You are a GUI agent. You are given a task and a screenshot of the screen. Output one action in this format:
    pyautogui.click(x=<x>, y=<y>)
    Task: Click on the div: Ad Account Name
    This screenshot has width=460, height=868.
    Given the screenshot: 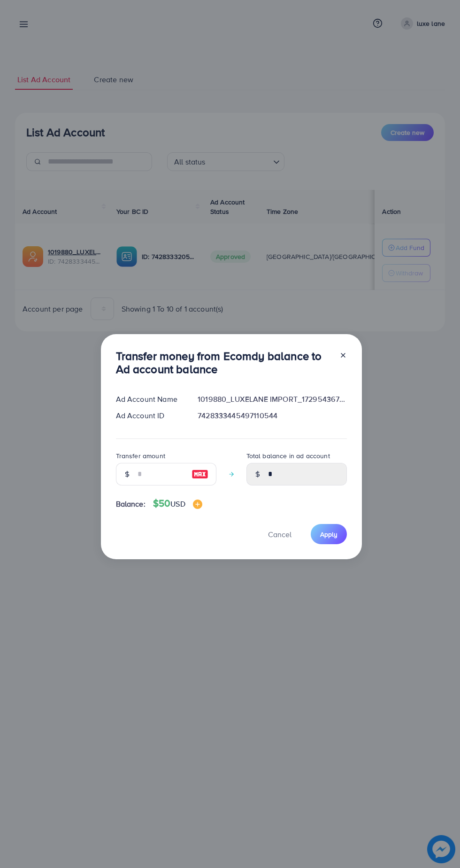 What is the action you would take?
    pyautogui.click(x=149, y=399)
    